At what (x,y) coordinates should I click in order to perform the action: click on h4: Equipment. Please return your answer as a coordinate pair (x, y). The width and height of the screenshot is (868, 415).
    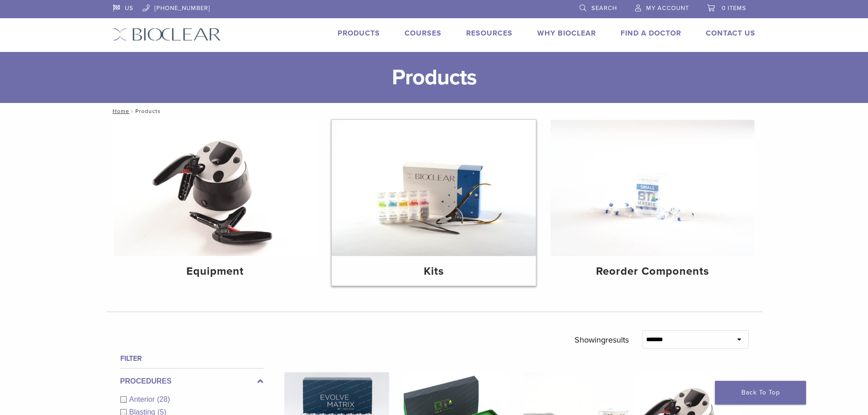
    Looking at the image, I should click on (216, 271).